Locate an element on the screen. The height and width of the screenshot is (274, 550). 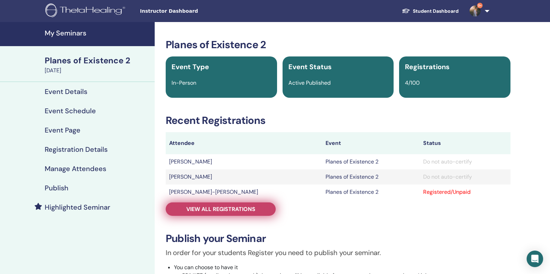
h4: Highlighted Seminar is located at coordinates (77, 207).